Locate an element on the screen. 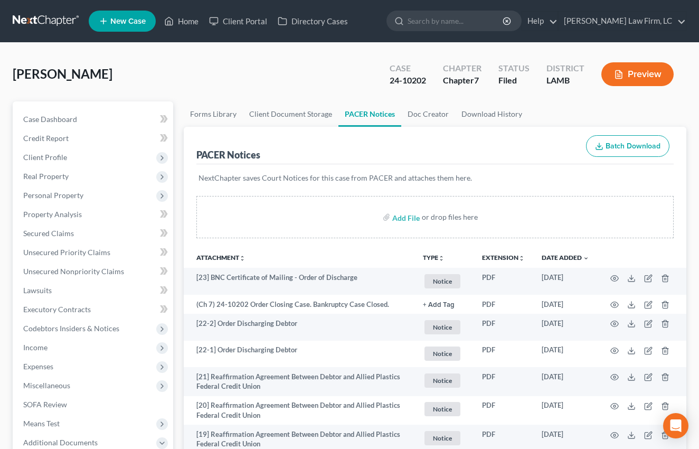 The height and width of the screenshot is (449, 699). span: Income is located at coordinates (35, 347).